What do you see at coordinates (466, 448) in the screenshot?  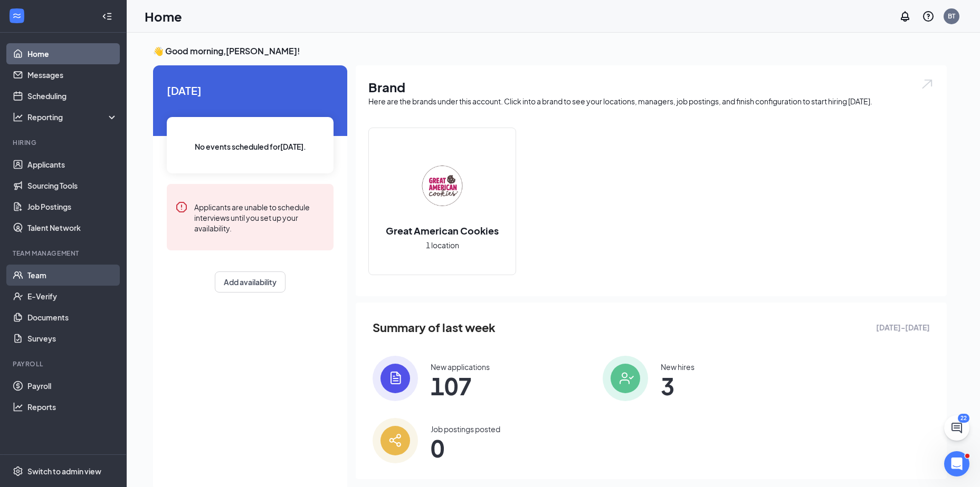 I see `span: 0` at bounding box center [466, 448].